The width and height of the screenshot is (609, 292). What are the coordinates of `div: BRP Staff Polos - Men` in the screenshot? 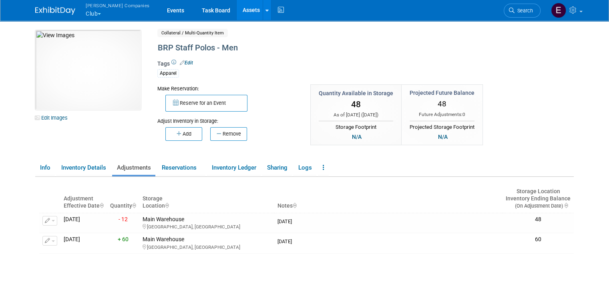 It's located at (333, 48).